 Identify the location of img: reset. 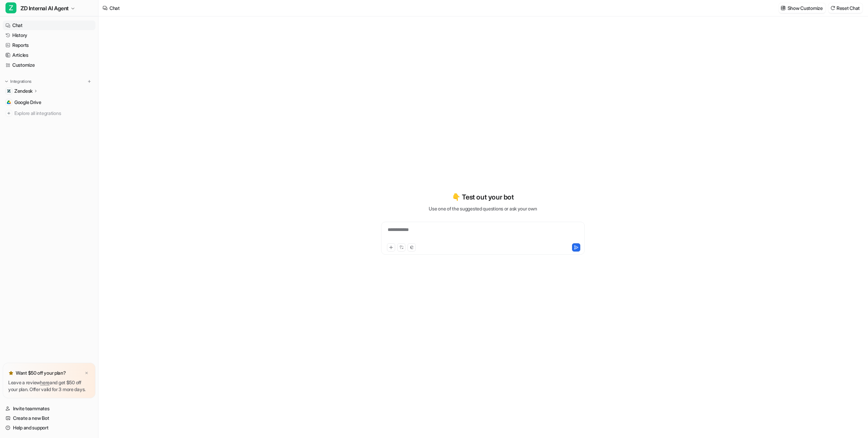
(833, 8).